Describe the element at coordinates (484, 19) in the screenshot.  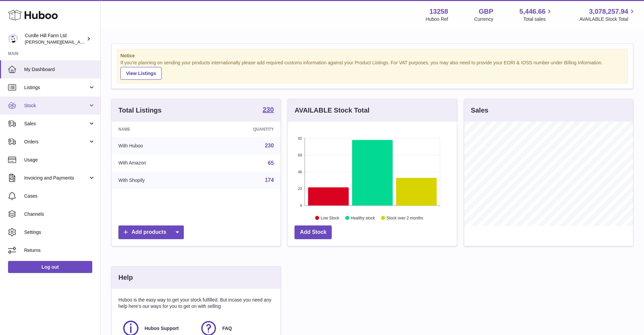
I see `div: Currency` at that location.